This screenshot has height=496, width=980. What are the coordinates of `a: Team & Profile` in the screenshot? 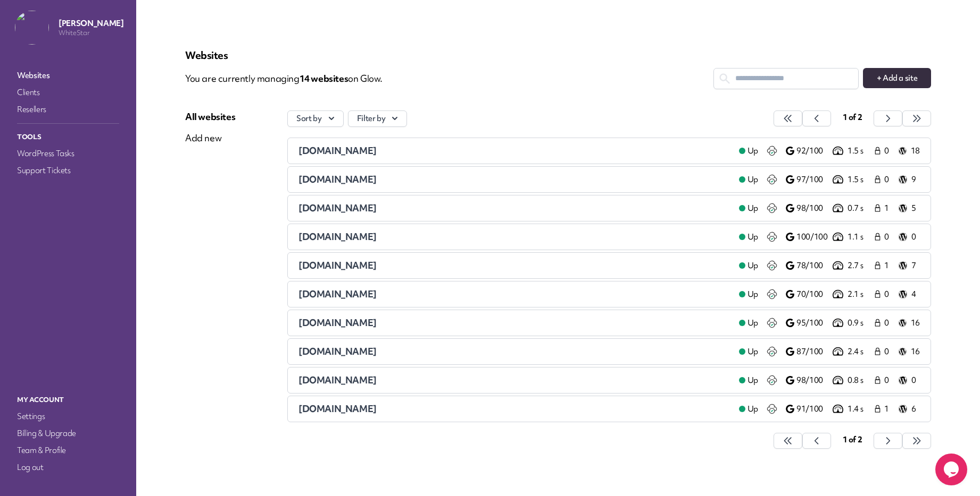 It's located at (68, 451).